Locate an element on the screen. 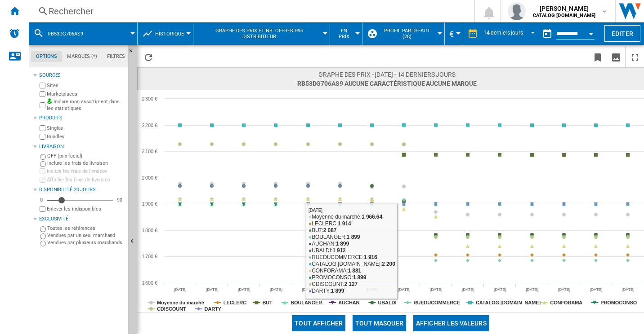 The image size is (644, 334). input: Toutes les références is located at coordinates (43, 229).